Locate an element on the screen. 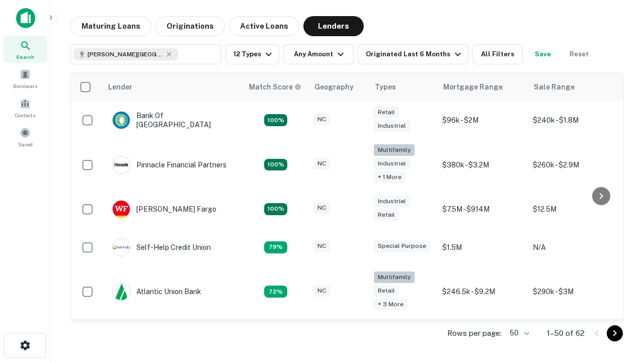 The height and width of the screenshot is (362, 644). div: Chat Widget is located at coordinates (618, 306).